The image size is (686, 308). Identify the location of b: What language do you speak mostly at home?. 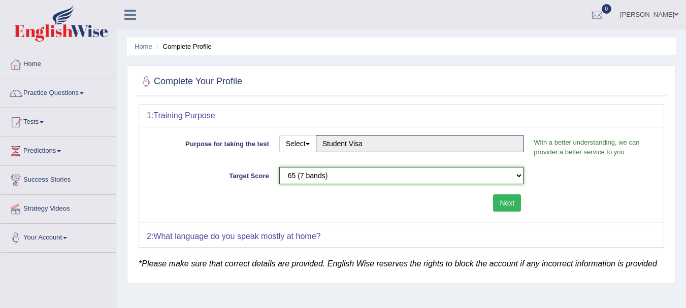
(237, 236).